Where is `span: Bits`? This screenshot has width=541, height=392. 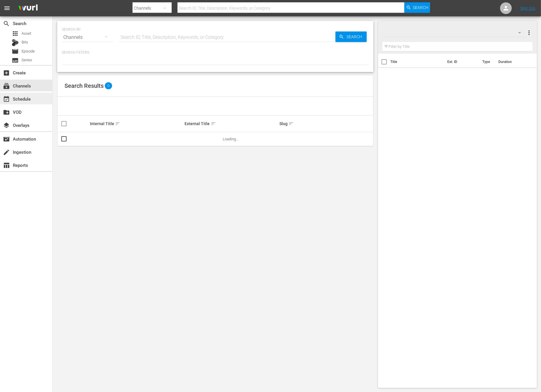
span: Bits is located at coordinates (25, 42).